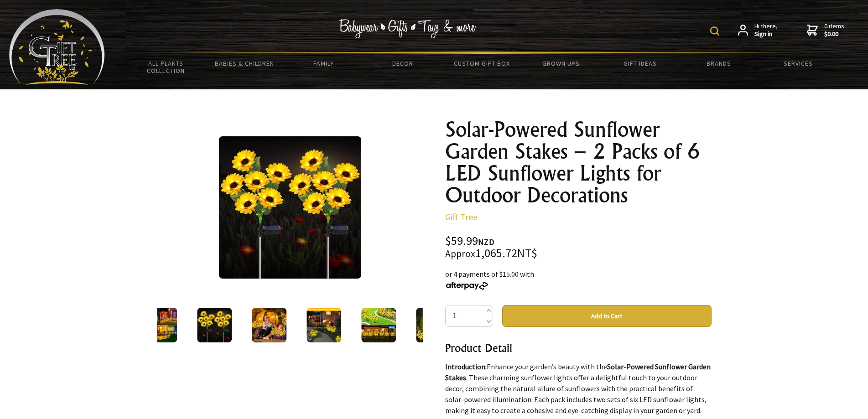 The image size is (868, 419). I want to click on strong: Solar-Powered Sunflower Garden Stakes, so click(578, 372).